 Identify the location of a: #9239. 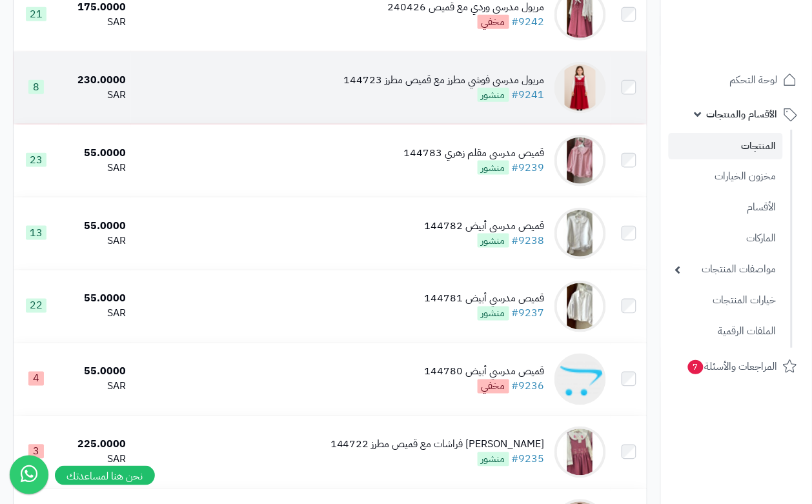
(528, 167).